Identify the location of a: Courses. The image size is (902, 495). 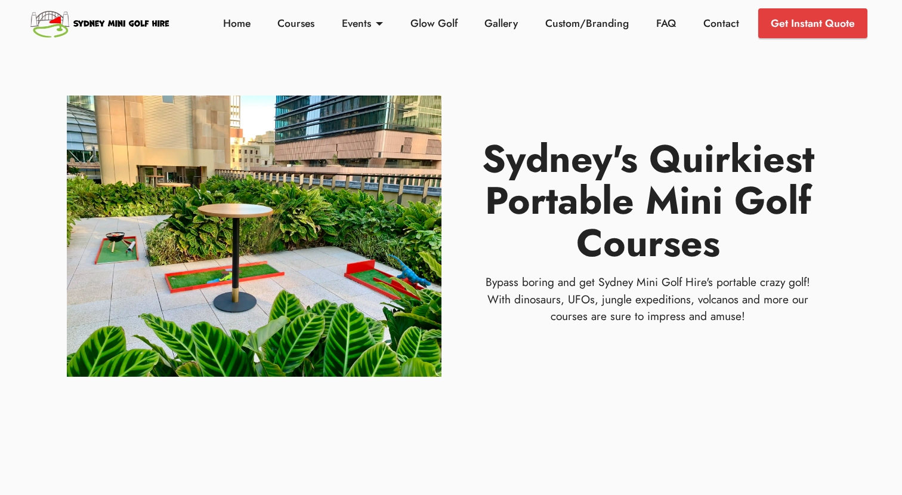
(296, 23).